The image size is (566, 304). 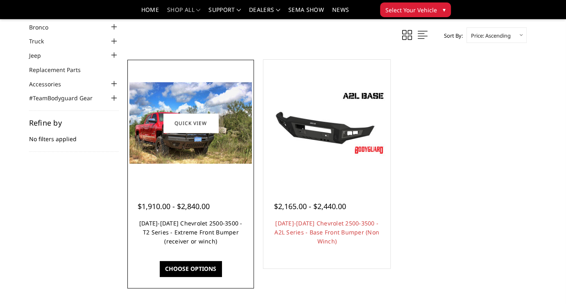 What do you see at coordinates (306, 13) in the screenshot?
I see `a: SEMA Show` at bounding box center [306, 13].